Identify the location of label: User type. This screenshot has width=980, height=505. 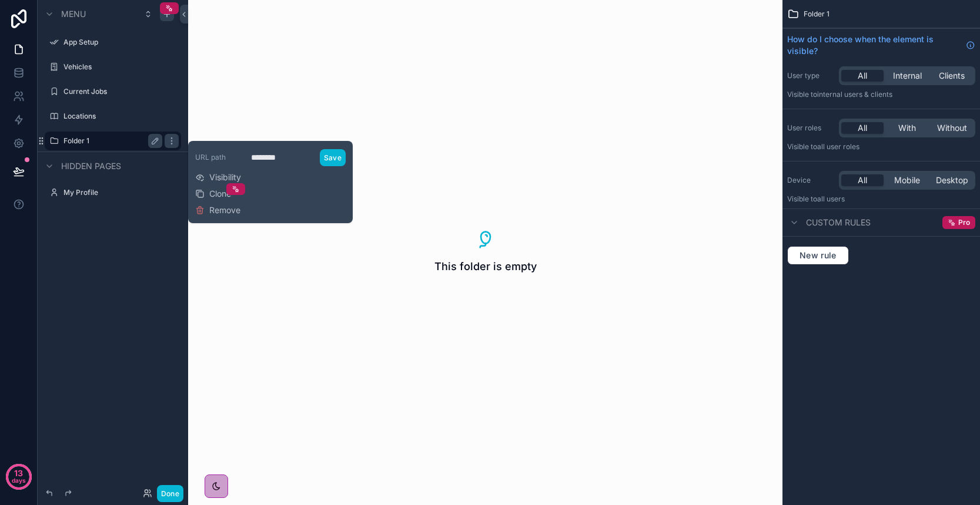
(811, 75).